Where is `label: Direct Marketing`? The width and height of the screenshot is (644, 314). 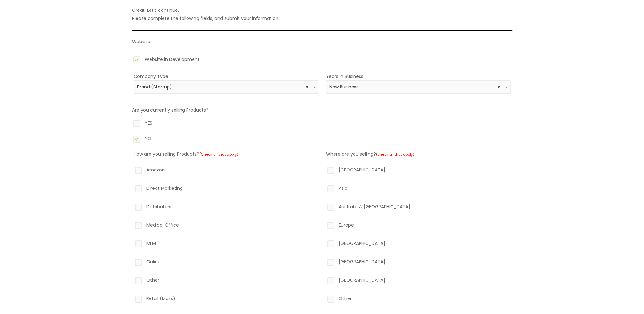
label: Direct Marketing is located at coordinates (226, 189).